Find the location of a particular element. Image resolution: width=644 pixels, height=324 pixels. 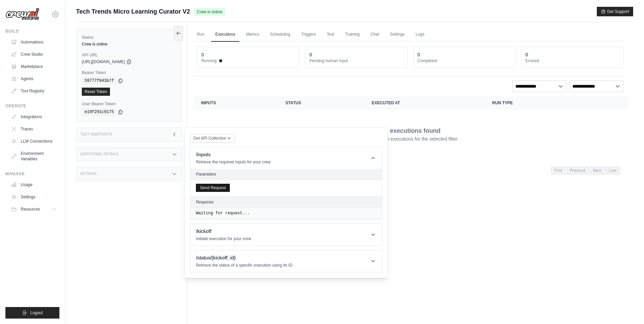

a: Triggers is located at coordinates (308, 35).